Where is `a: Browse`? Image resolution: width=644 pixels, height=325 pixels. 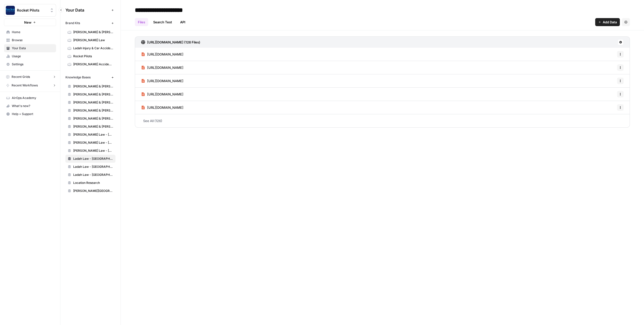
a: Browse is located at coordinates (30, 40).